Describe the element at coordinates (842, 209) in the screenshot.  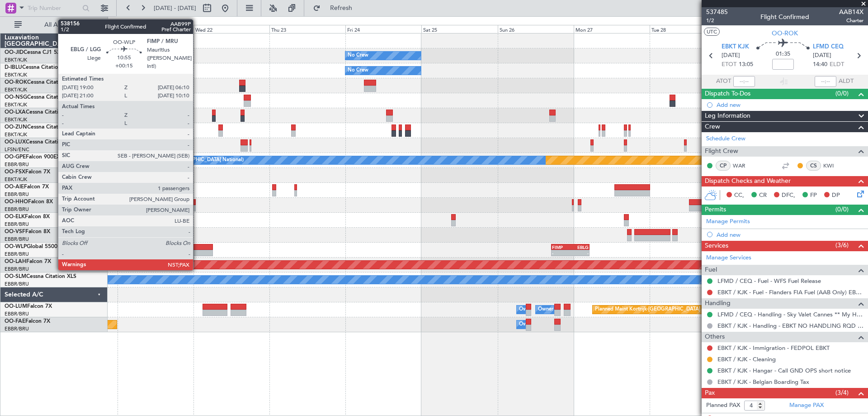
I see `span: (0/0)` at that location.